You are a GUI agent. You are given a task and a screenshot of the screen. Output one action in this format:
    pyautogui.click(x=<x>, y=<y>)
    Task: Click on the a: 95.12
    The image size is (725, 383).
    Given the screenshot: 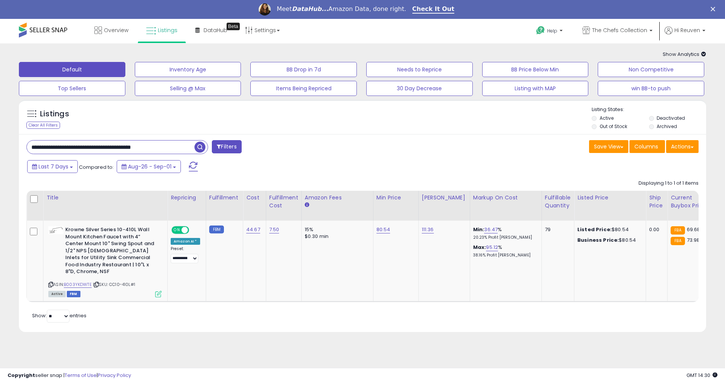 What is the action you would take?
    pyautogui.click(x=492, y=247)
    